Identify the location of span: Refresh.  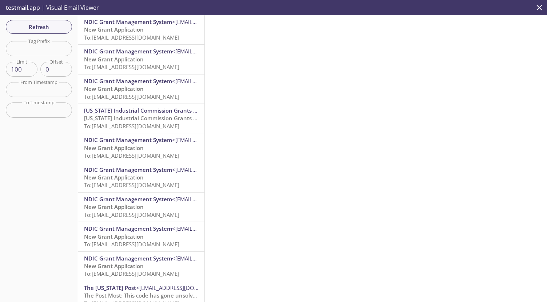
(39, 27).